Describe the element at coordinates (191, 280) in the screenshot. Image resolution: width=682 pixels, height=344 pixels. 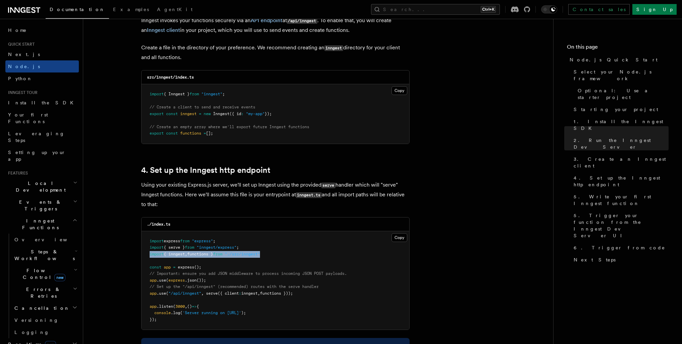
I see `span: .json` at that location.